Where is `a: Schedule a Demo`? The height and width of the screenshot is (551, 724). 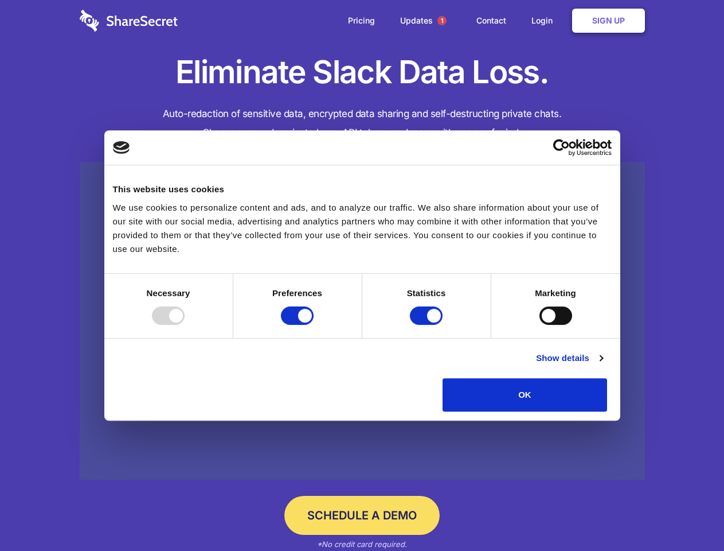
a: Schedule a Demo is located at coordinates (362, 515).